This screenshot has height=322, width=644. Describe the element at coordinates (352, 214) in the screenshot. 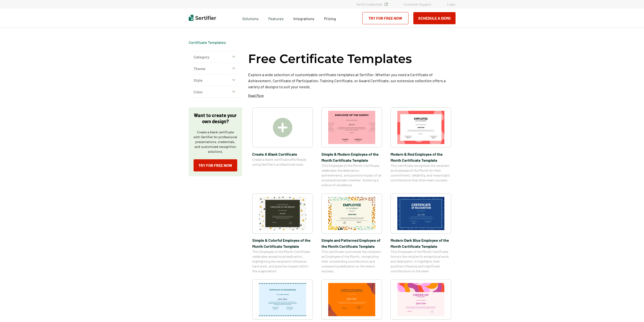

I see `img: Simple and Patterned Employee of the Month Certificate Template` at that location.